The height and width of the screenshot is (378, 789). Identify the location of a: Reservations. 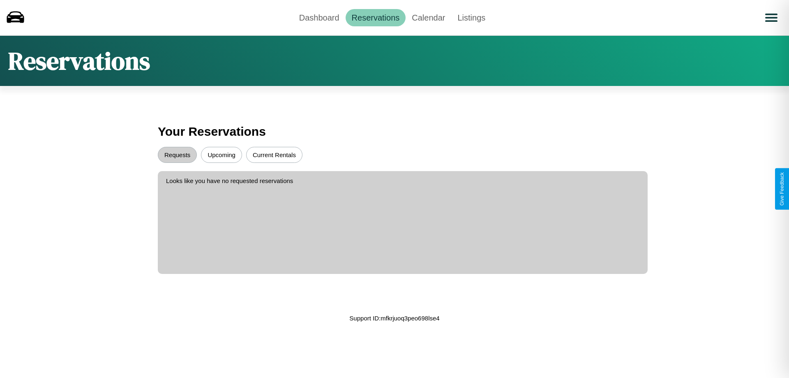
(376, 18).